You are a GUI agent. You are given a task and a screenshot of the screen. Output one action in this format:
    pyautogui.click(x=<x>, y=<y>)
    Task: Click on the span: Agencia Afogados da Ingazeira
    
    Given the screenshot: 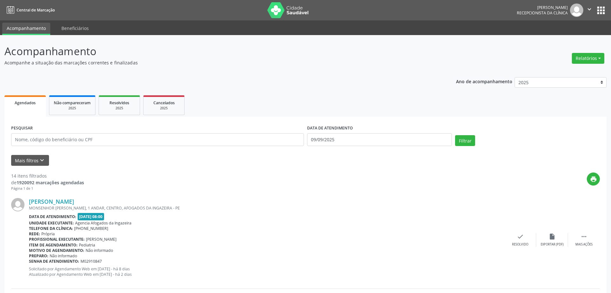 What is the action you would take?
    pyautogui.click(x=103, y=223)
    